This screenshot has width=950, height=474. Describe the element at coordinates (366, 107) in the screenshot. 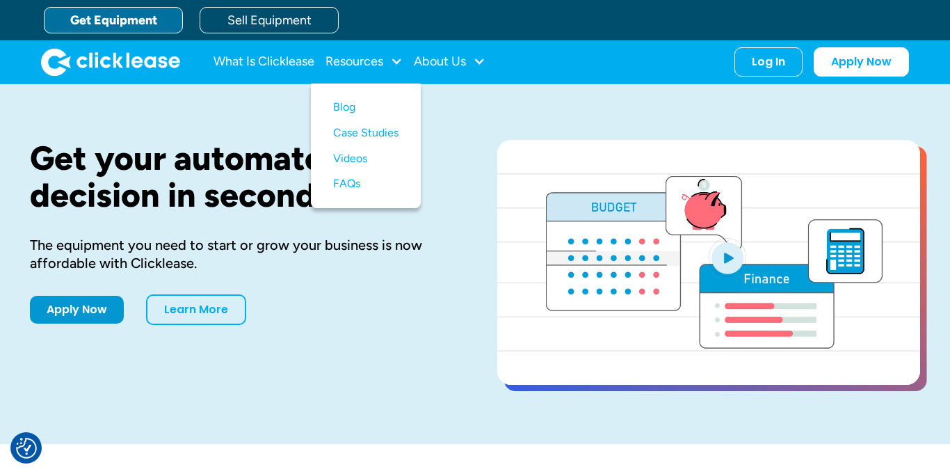

I see `a: Blog` at that location.